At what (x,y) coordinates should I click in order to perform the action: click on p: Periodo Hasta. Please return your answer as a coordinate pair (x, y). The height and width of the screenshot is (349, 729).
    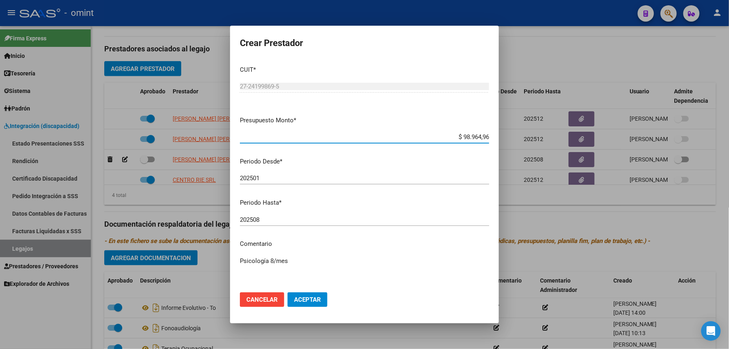
    Looking at the image, I should click on (364, 202).